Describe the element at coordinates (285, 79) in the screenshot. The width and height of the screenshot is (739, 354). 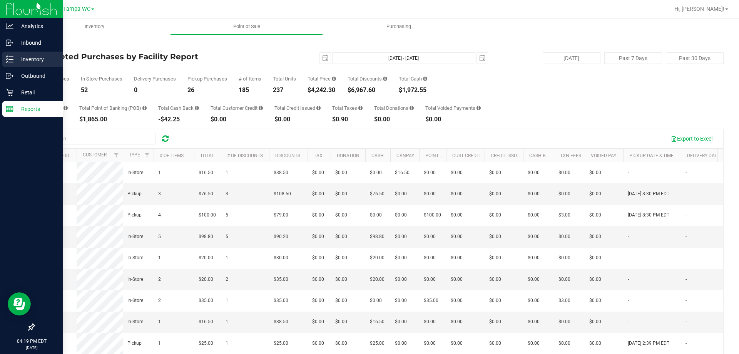
I see `div: Total Units` at that location.